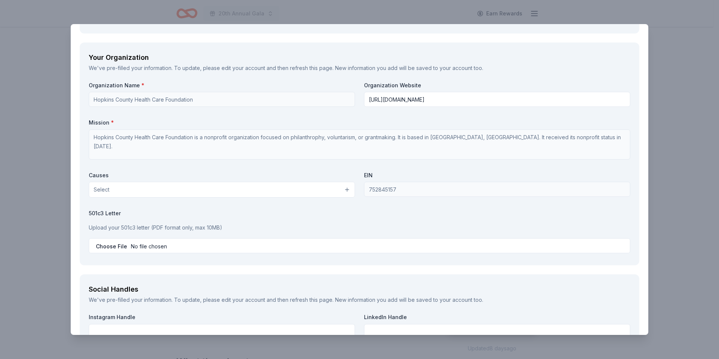  I want to click on label: EIN, so click(497, 175).